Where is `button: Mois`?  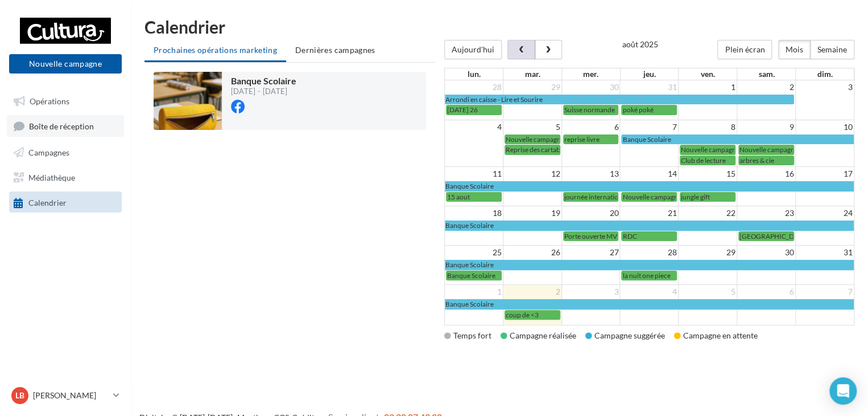
button: Mois is located at coordinates (794, 50).